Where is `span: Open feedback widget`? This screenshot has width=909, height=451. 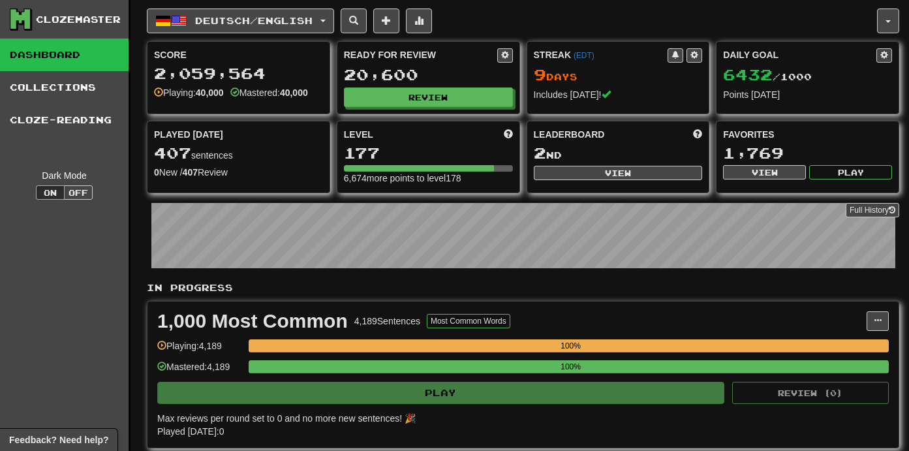 span: Open feedback widget is located at coordinates (59, 440).